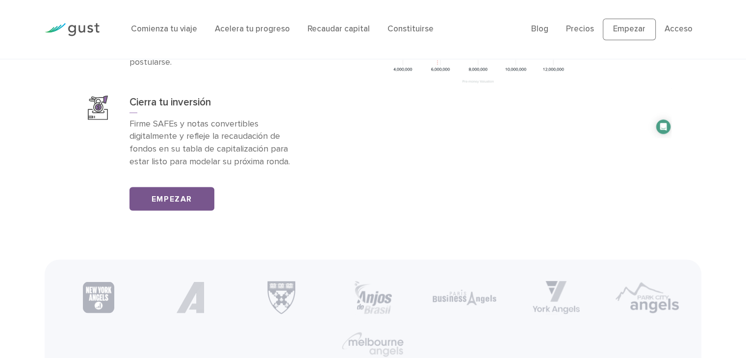  I want to click on img: Ángeles de York, so click(556, 297).